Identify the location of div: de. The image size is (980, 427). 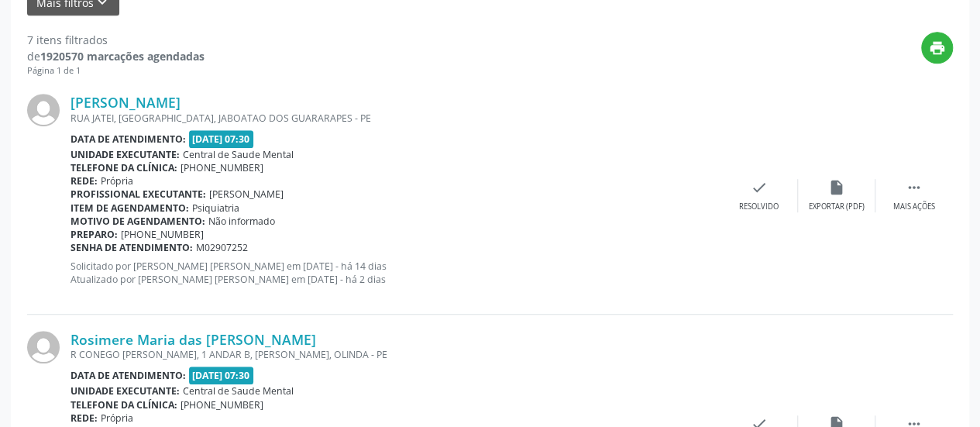
(116, 56).